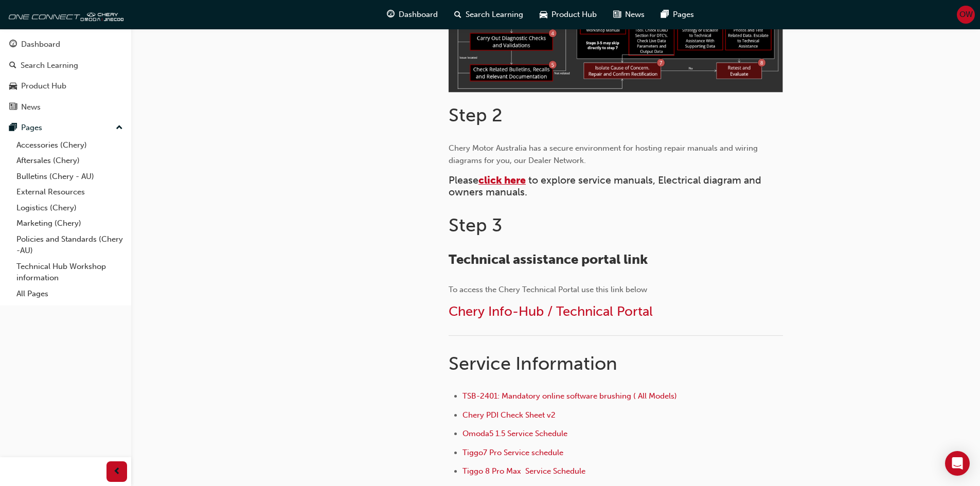 This screenshot has width=980, height=486. I want to click on span: Tiggo 8 Pro Max Service Schedule, so click(523, 471).